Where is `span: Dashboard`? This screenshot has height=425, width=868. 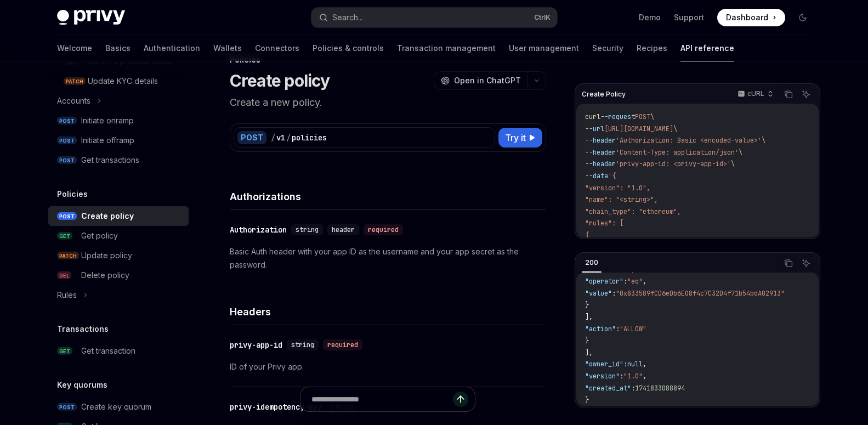
span: Dashboard is located at coordinates (747, 18).